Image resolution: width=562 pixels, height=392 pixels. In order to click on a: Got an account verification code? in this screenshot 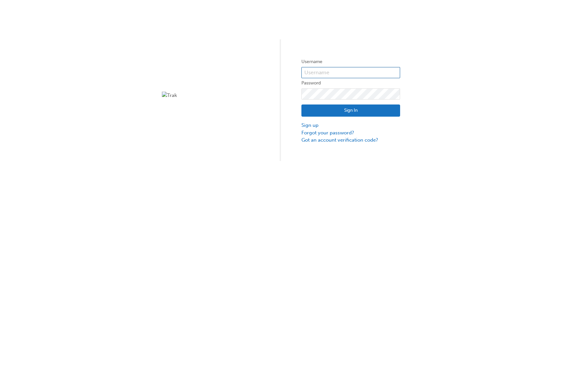, I will do `click(351, 140)`.